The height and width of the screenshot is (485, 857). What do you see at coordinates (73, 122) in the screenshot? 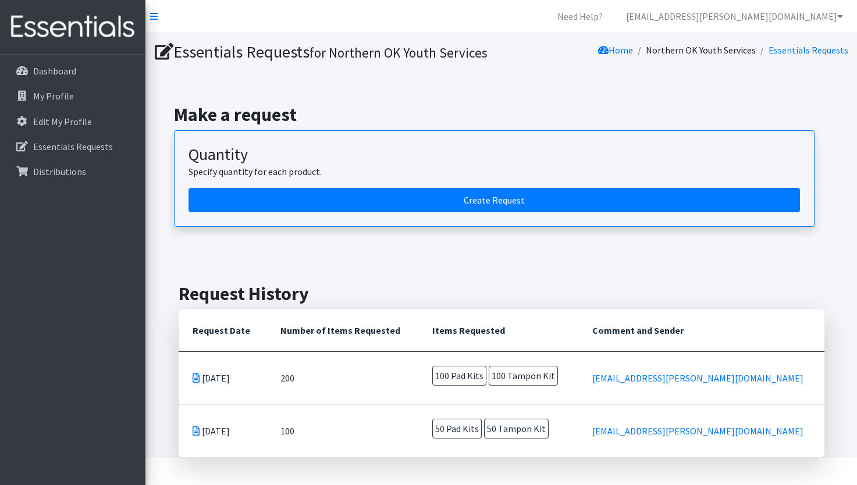
I see `a: Edit My Profile` at bounding box center [73, 122].